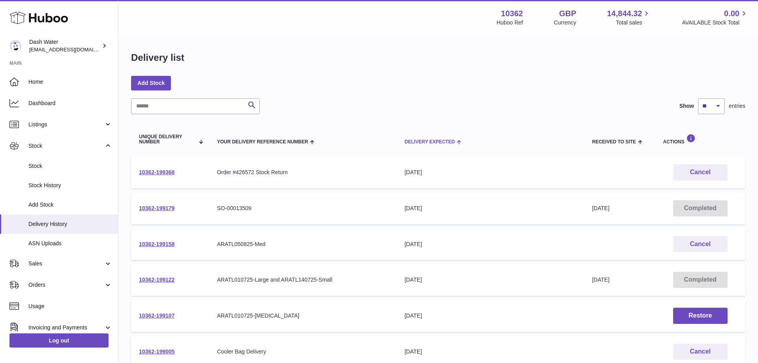  I want to click on div: ARATL050825-Med, so click(303, 244).